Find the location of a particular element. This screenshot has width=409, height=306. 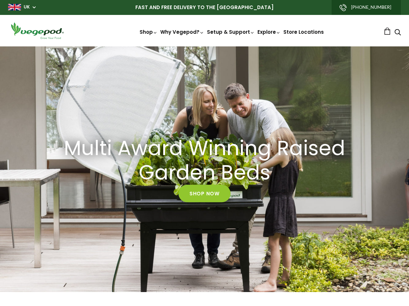

a: Shop Now is located at coordinates (205, 193).